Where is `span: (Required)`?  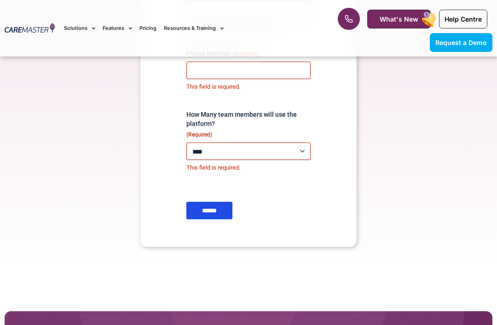 span: (Required) is located at coordinates (199, 135).